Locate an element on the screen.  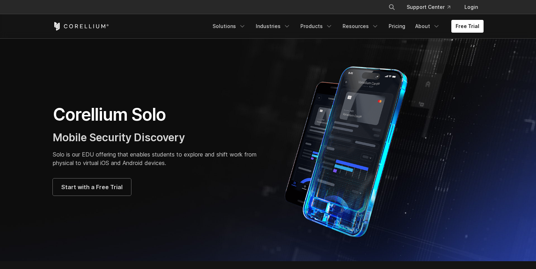
span: Start with a Free Trial is located at coordinates (92, 187).